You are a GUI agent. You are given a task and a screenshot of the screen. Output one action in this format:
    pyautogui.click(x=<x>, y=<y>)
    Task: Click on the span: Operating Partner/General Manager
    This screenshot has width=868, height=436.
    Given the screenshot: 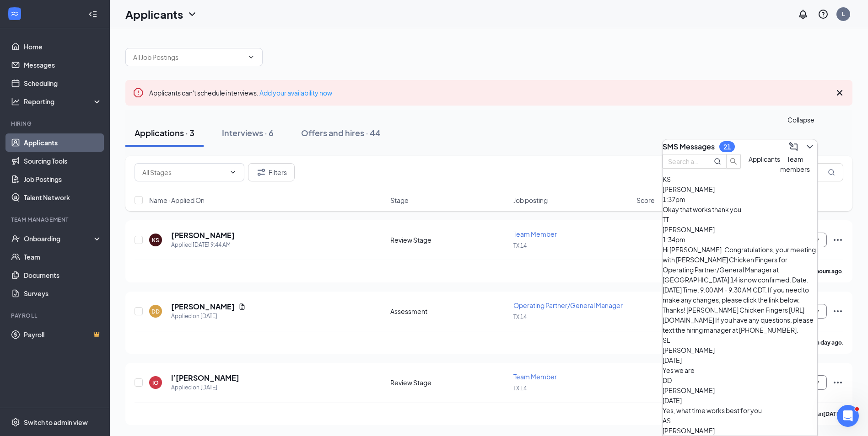 What is the action you would take?
    pyautogui.click(x=568, y=305)
    